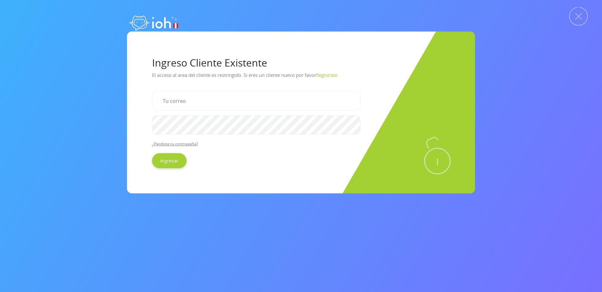 This screenshot has height=292, width=602. Describe the element at coordinates (327, 75) in the screenshot. I see `a: Registrate` at that location.